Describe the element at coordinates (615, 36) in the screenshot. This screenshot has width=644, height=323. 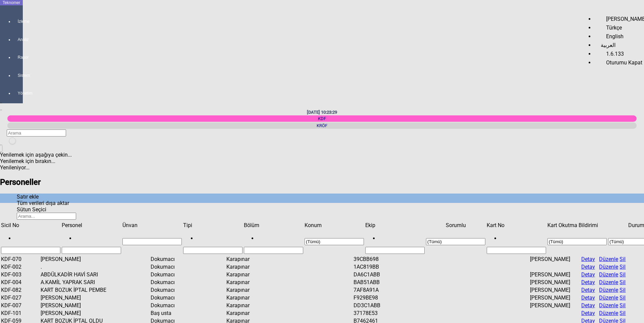
I see `span: English` at that location.